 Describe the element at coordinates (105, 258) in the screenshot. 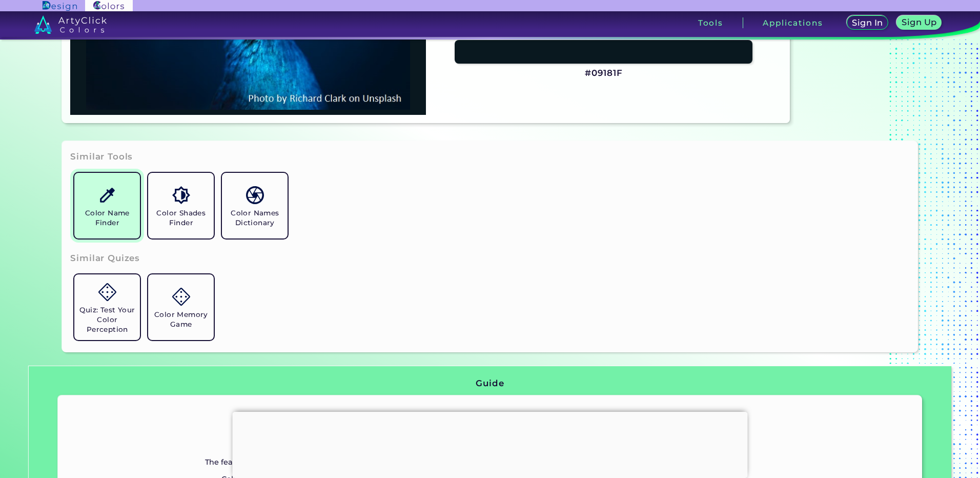

I see `h3: Similar Quizes` at that location.